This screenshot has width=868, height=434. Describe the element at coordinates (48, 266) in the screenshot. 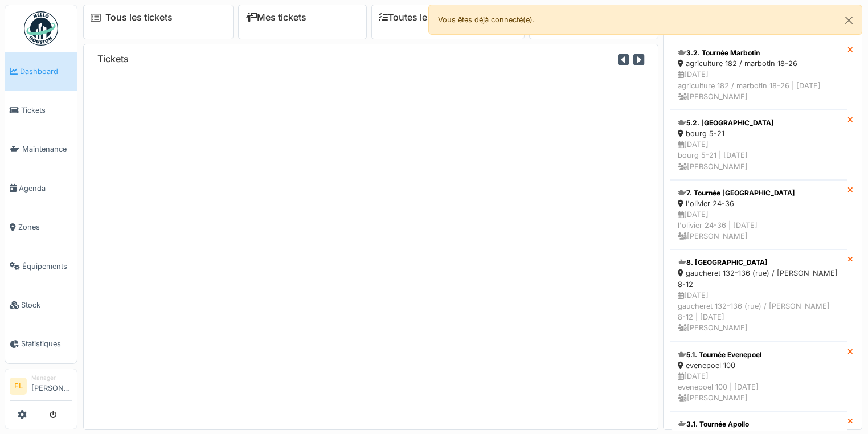

I see `span: Équipements` at that location.